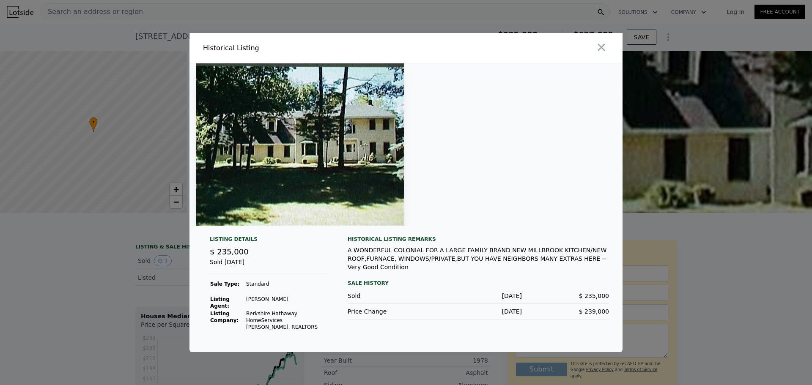  I want to click on div: Sale History, so click(478, 283).